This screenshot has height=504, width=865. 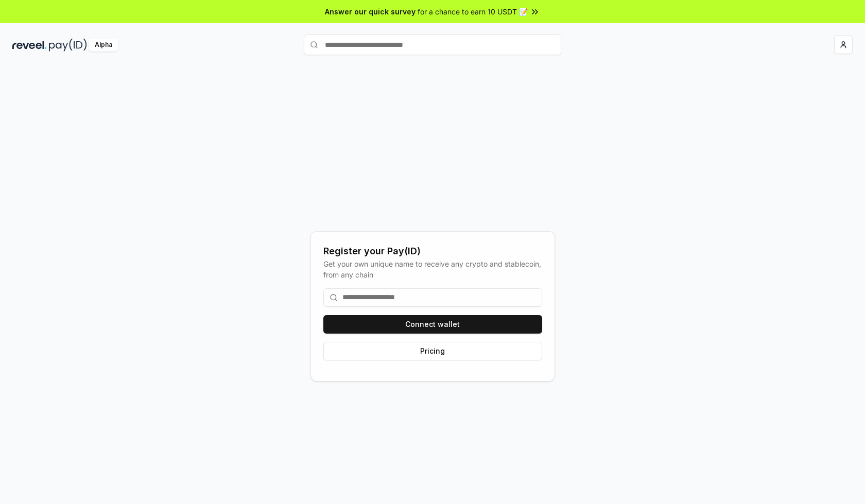 What do you see at coordinates (432, 251) in the screenshot?
I see `div: Register your Pay(ID)` at bounding box center [432, 251].